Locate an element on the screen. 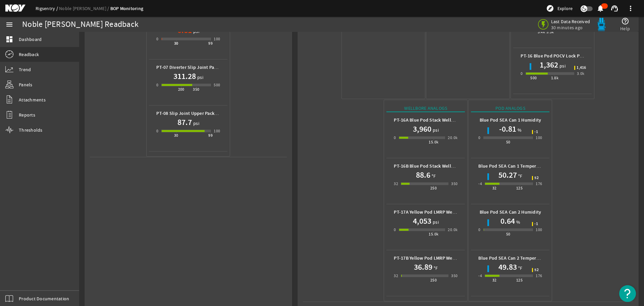 The image size is (644, 306). b: PT-07 Diverter Slip Joint Packer Hydraulic Pressure is located at coordinates (210, 67).